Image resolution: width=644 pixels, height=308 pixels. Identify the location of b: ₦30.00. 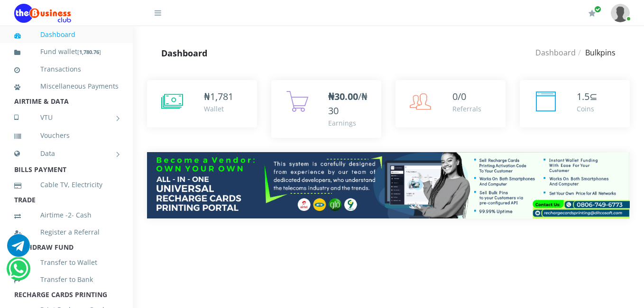
(343, 96).